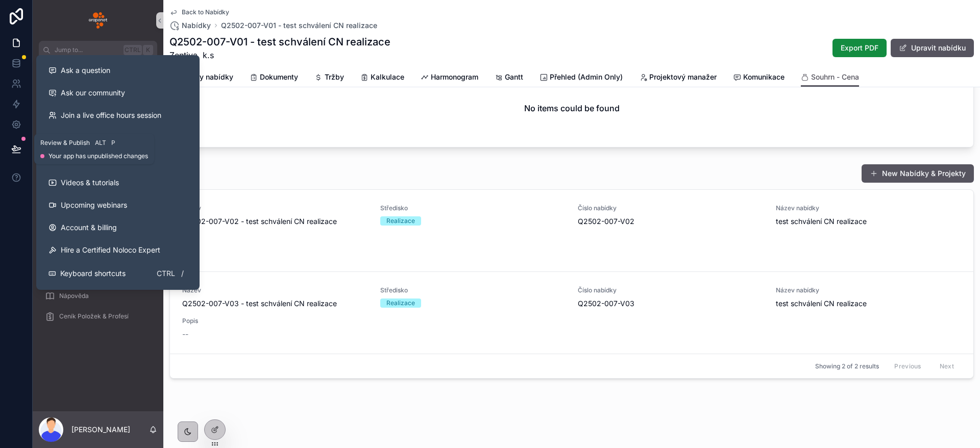 This screenshot has width=980, height=448. Describe the element at coordinates (98, 199) in the screenshot. I see `div: scrollable content` at that location.